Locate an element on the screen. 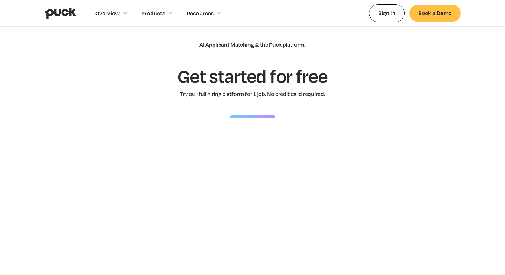 The width and height of the screenshot is (505, 275). h1: Get started for free is located at coordinates (253, 76).